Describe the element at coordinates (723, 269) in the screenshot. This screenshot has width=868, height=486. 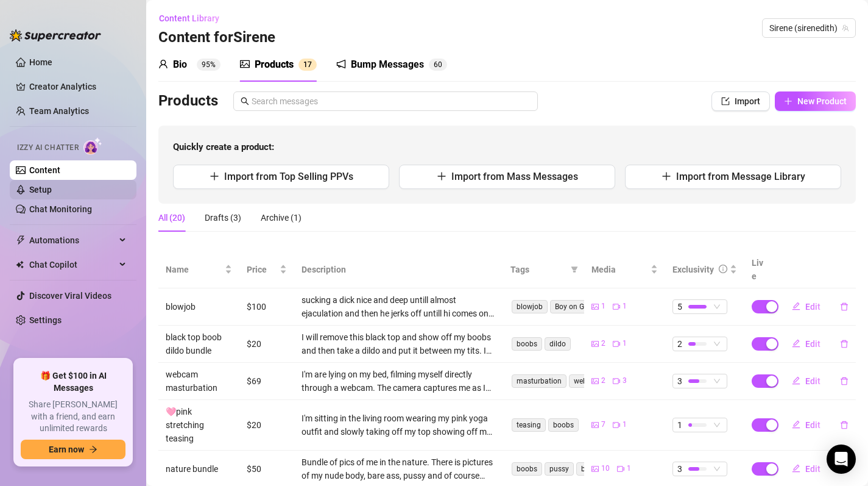
I see `span: info-circle` at that location.